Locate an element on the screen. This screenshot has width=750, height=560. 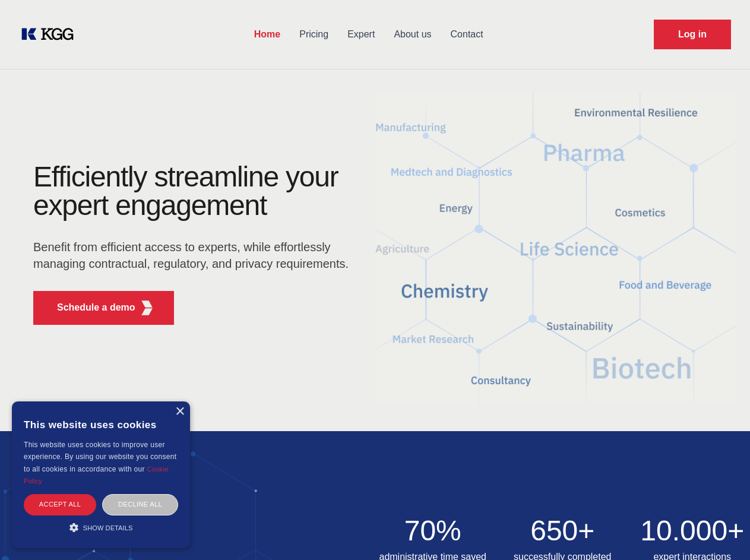
button: Schedule a demoKGG Fifth Element RED is located at coordinates (104, 308).